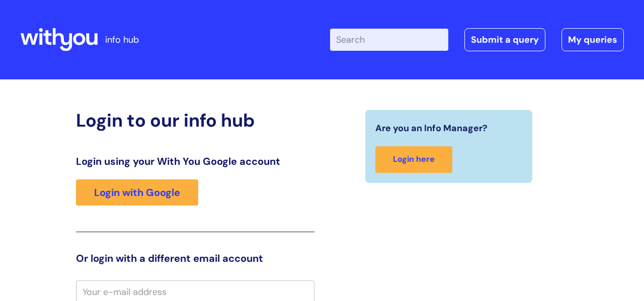 This screenshot has width=644, height=301. I want to click on a: Login here, so click(414, 159).